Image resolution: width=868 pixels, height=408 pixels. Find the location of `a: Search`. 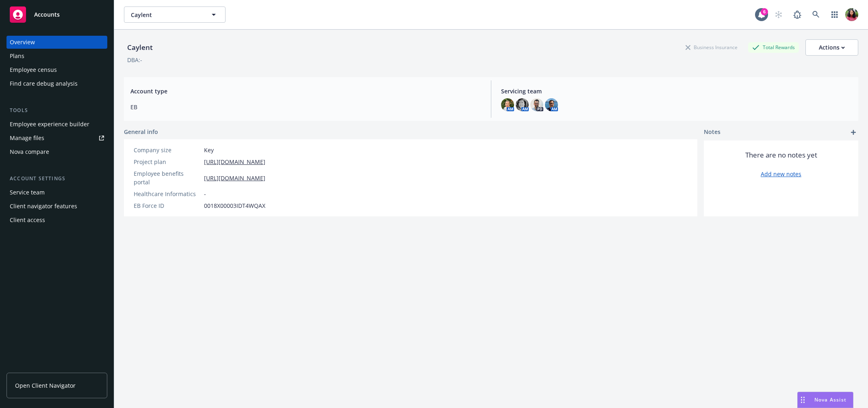

a: Search is located at coordinates (816, 15).